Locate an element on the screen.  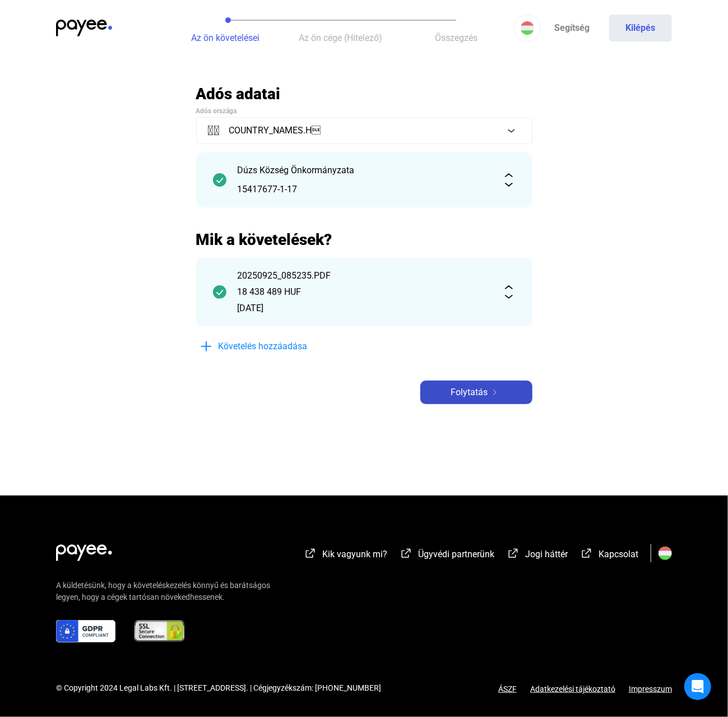
button: Folytatásarrow-right-white is located at coordinates (477, 392).